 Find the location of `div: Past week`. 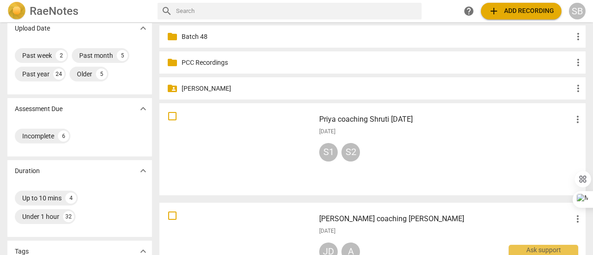

div: Past week is located at coordinates (37, 56).